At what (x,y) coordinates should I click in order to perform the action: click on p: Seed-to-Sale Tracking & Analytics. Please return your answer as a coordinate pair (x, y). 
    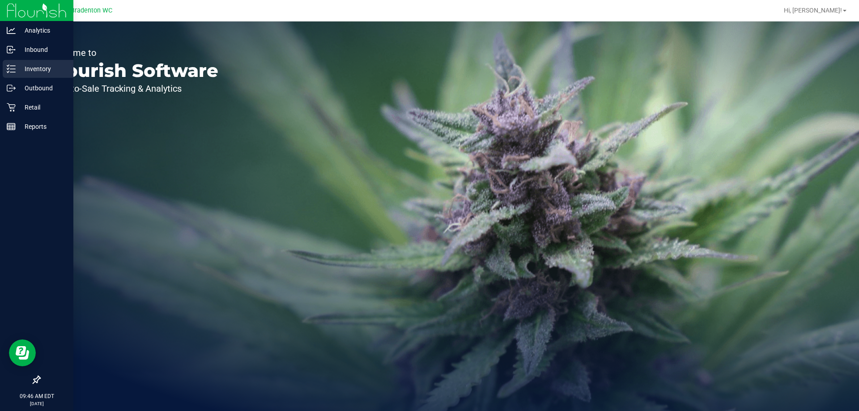
    Looking at the image, I should click on (133, 89).